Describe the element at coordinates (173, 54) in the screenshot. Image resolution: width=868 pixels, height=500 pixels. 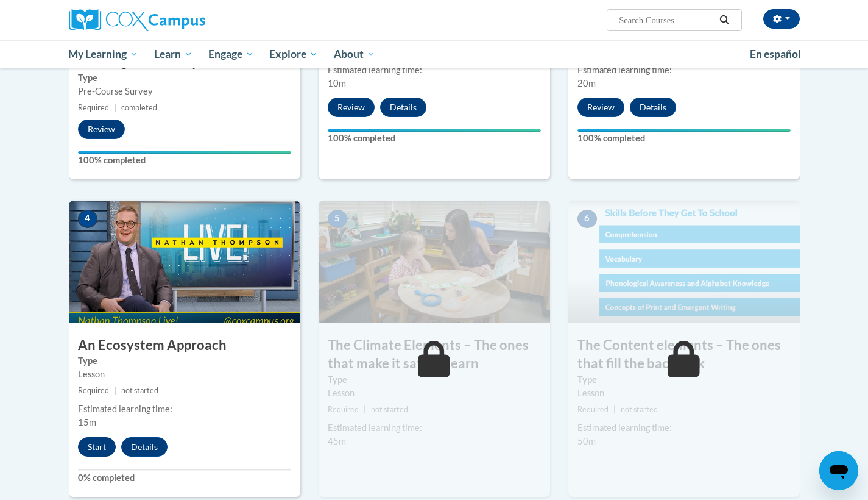
I see `span: Learn` at that location.